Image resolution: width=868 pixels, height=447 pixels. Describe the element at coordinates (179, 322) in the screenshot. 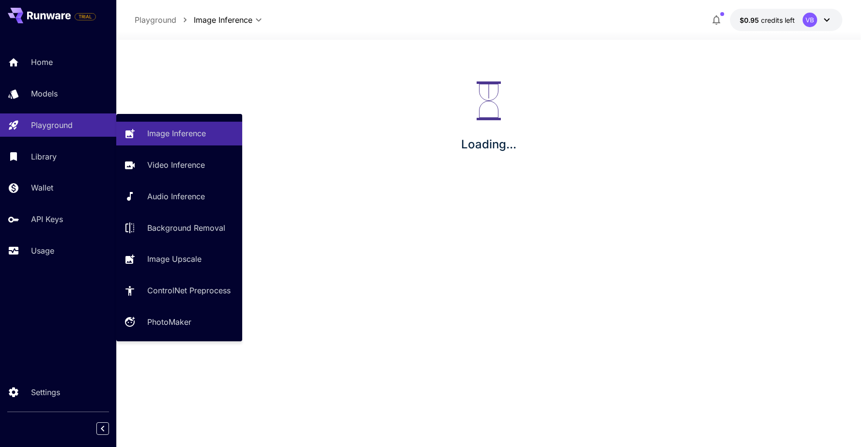

I see `a: PhotoMaker` at that location.